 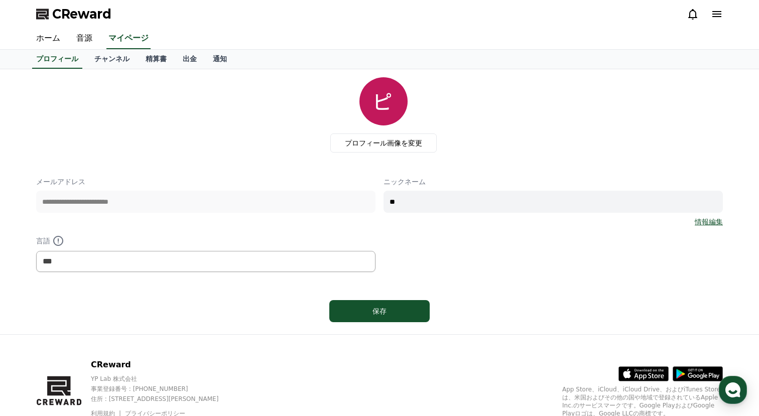 What do you see at coordinates (384, 101) in the screenshot?
I see `img: profile_image` at bounding box center [384, 101].